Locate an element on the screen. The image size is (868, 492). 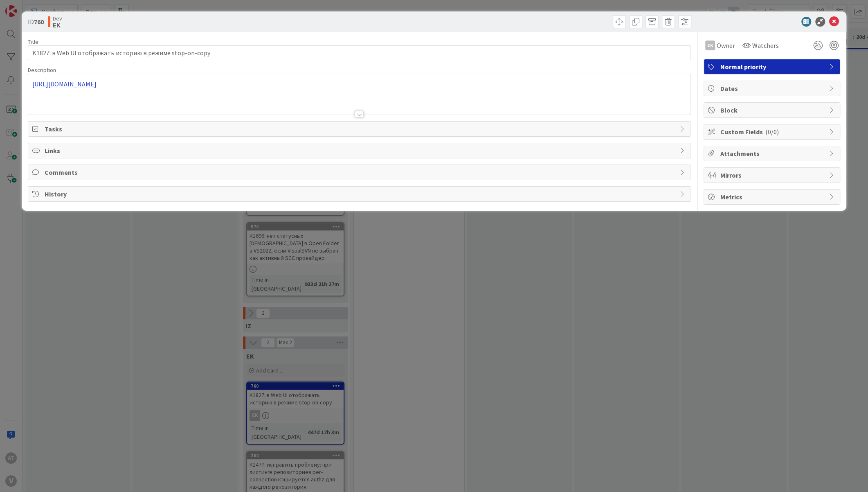
span: History is located at coordinates (360, 194).